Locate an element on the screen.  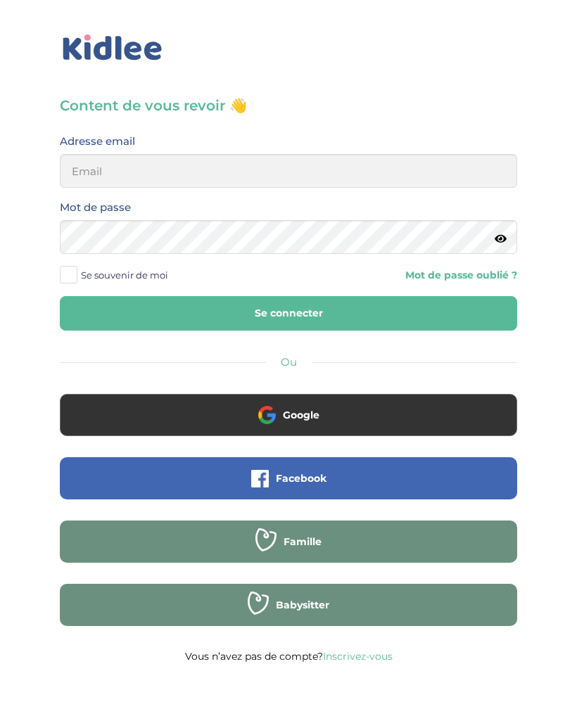
a: Inscrivez-vous is located at coordinates (357, 656).